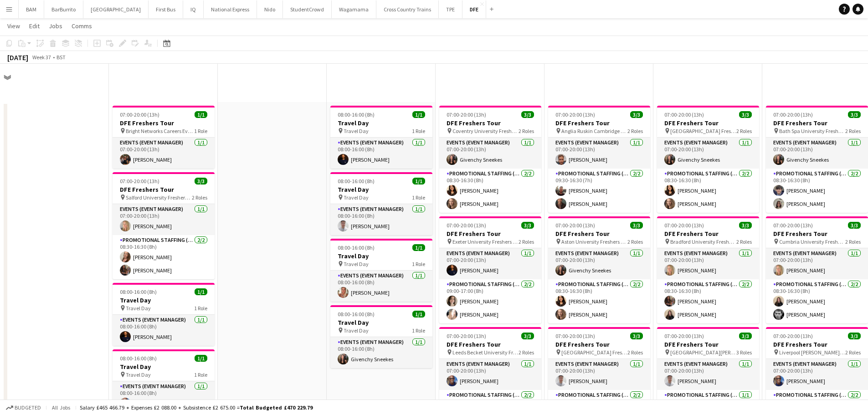 This screenshot has height=415, width=868. What do you see at coordinates (490, 159) in the screenshot?
I see `app-job-card: 07:00-20:00 (13h)3/3DFE Freshers Tour Coventry University Freshers Fair2 RolesEvents (Event Manag...` at bounding box center [490, 159].